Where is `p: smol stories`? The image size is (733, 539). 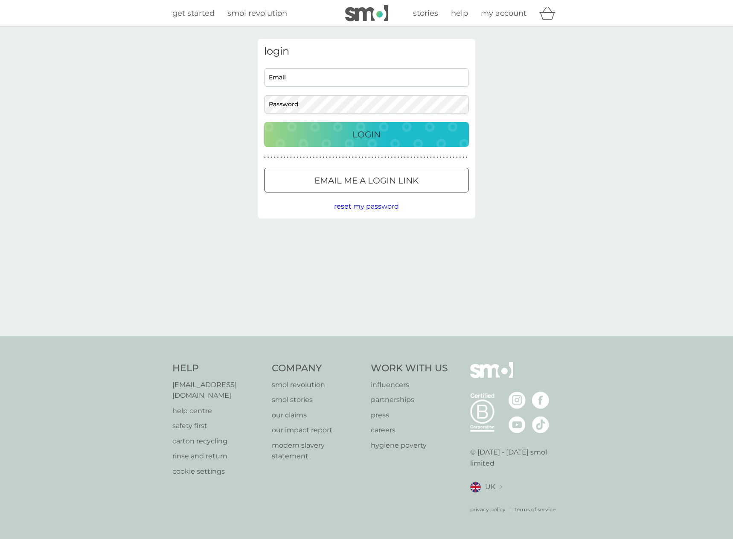 p: smol stories is located at coordinates (317, 400).